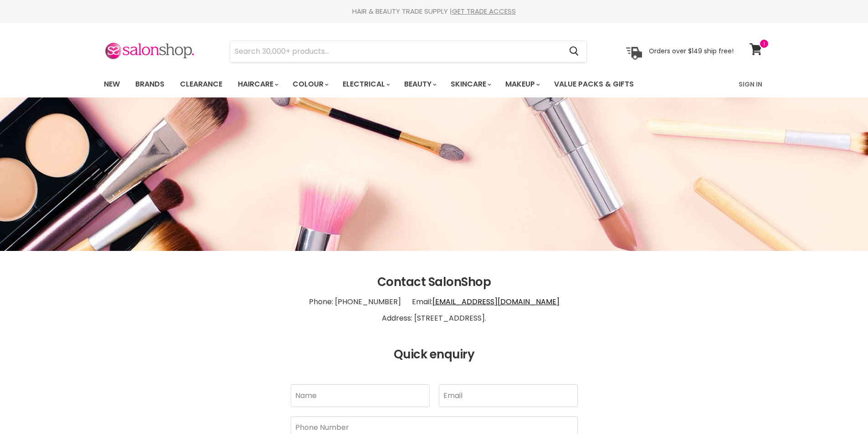 Image resolution: width=868 pixels, height=434 pixels. I want to click on a: Beauty, so click(420, 84).